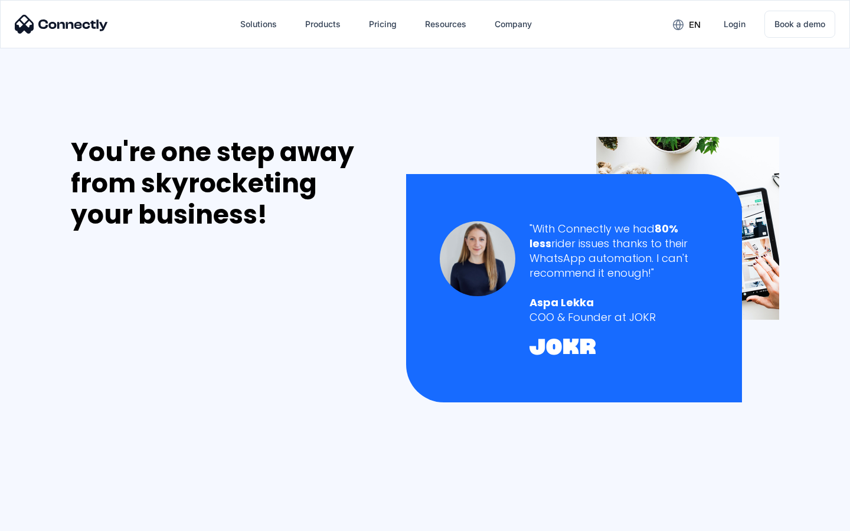 This screenshot has width=850, height=531. I want to click on strong: 80% less, so click(604, 236).